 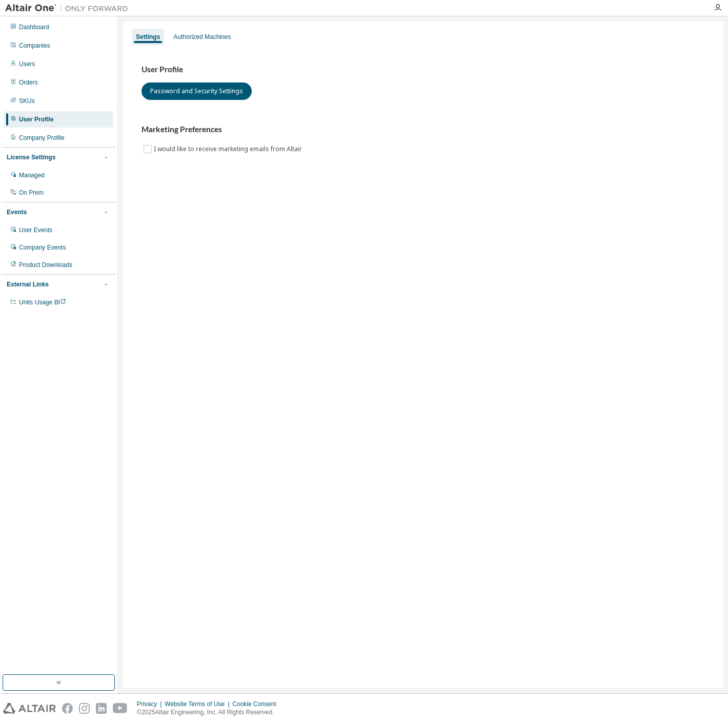 I want to click on label: I would like to receive marketing emails from Altair, so click(x=228, y=149).